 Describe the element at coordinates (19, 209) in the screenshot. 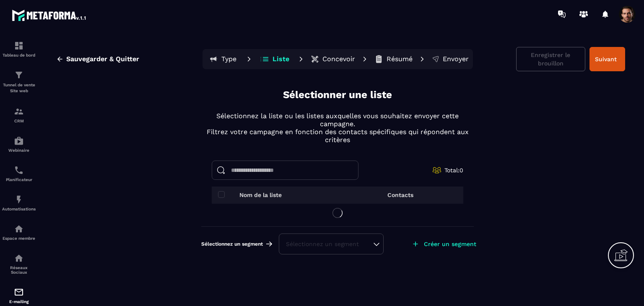

I see `p: Automatisations` at that location.